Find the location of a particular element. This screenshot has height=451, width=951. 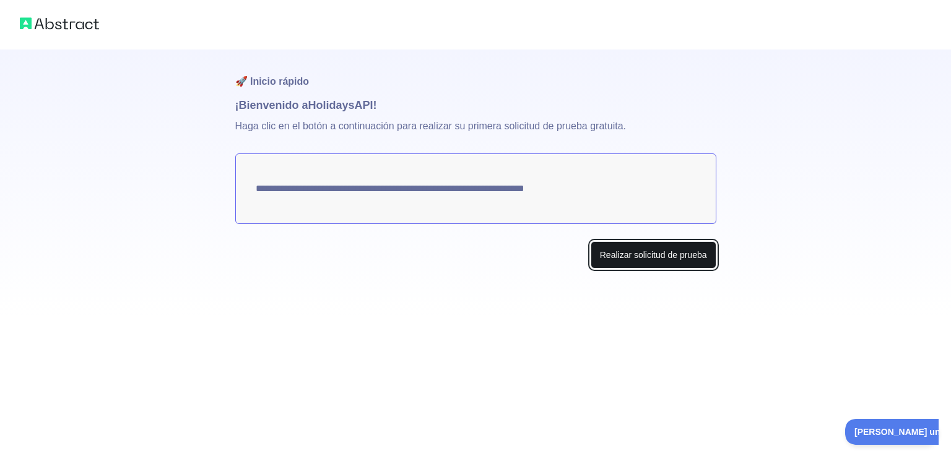

font: ¡Bienvenido a is located at coordinates (272, 105).